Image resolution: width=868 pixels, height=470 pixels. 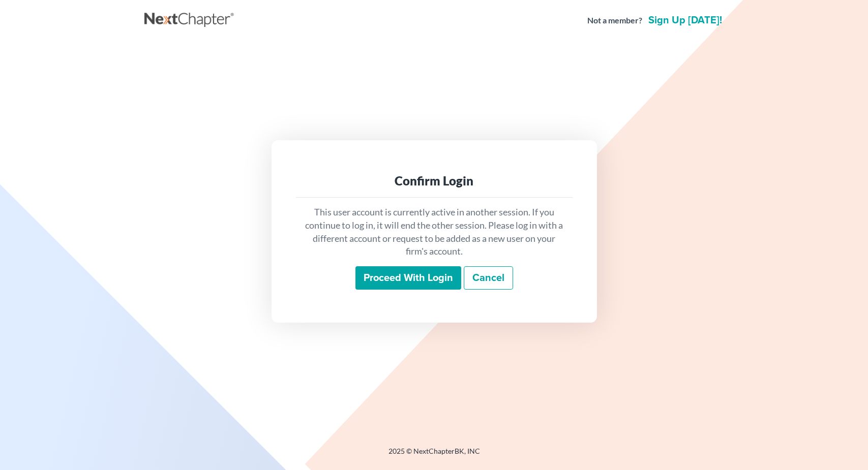 I want to click on p: This user account is currently active in another session. If you continue to log in, it will end ..., so click(x=434, y=232).